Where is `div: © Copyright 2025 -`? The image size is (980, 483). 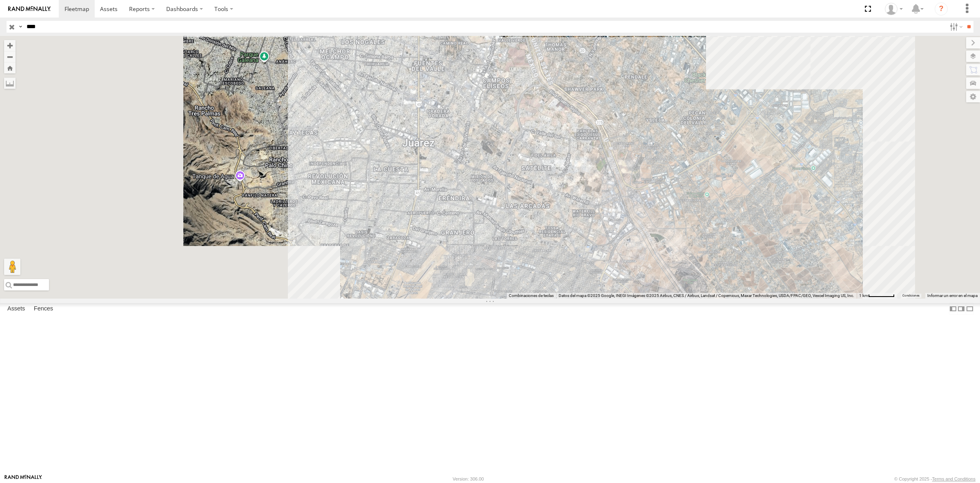
div: © Copyright 2025 - is located at coordinates (934, 479).